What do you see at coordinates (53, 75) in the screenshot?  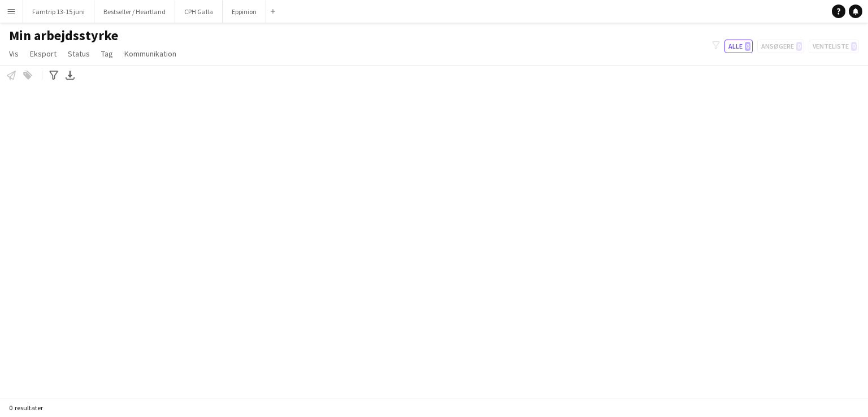 I see `app-action-btn: Avancerede filtre` at bounding box center [53, 75].